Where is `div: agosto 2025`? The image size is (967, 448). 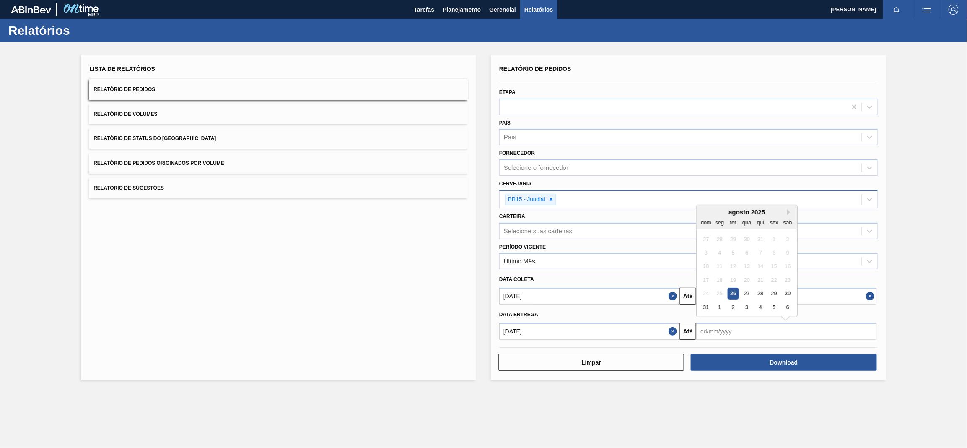
div: agosto 2025 is located at coordinates (747, 212).